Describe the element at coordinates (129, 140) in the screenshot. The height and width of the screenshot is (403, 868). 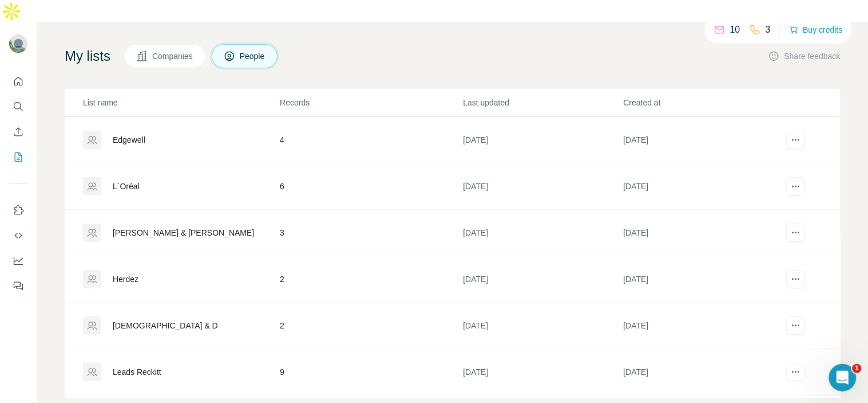
I see `div: Edgewell` at that location.